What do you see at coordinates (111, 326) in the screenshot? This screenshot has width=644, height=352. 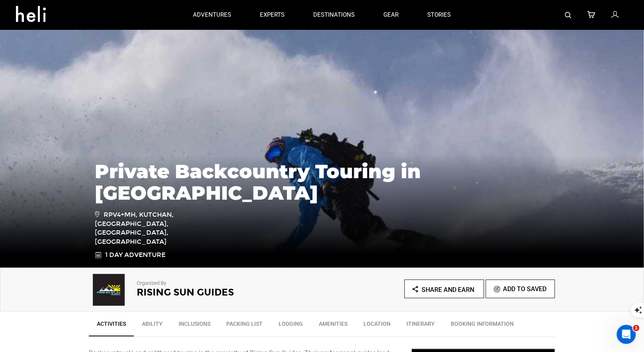 I see `a: Activities` at bounding box center [111, 326].